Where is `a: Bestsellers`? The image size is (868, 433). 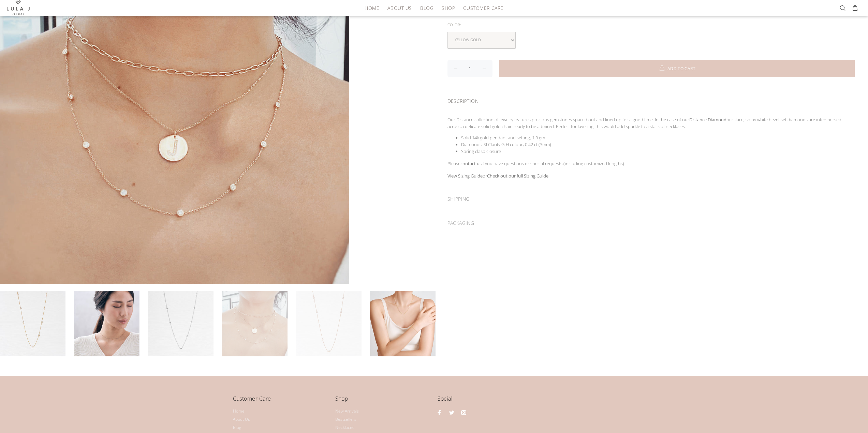
a: Bestsellers is located at coordinates (346, 419).